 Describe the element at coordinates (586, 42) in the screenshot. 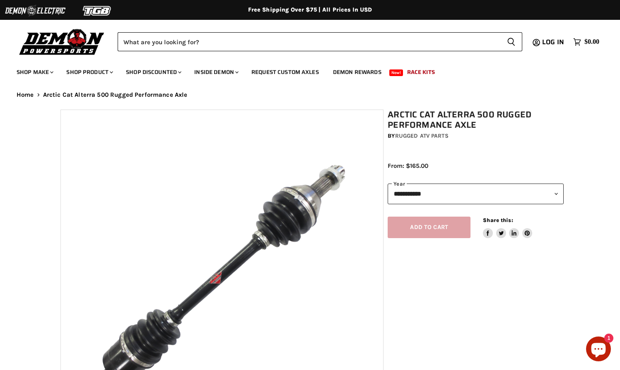

I see `a: $0.00` at that location.